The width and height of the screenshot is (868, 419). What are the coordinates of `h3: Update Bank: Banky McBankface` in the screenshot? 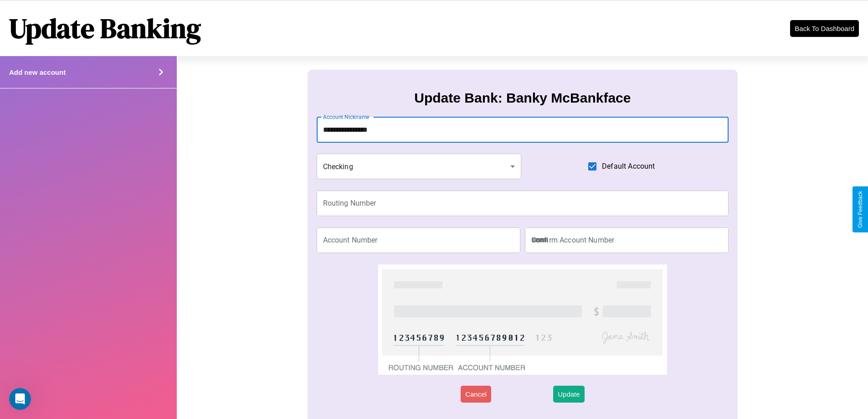 It's located at (523, 98).